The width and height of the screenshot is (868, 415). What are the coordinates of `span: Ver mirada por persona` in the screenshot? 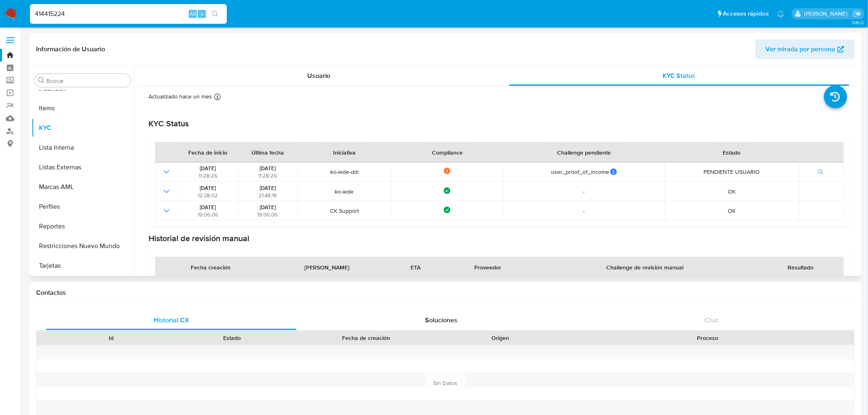 It's located at (800, 49).